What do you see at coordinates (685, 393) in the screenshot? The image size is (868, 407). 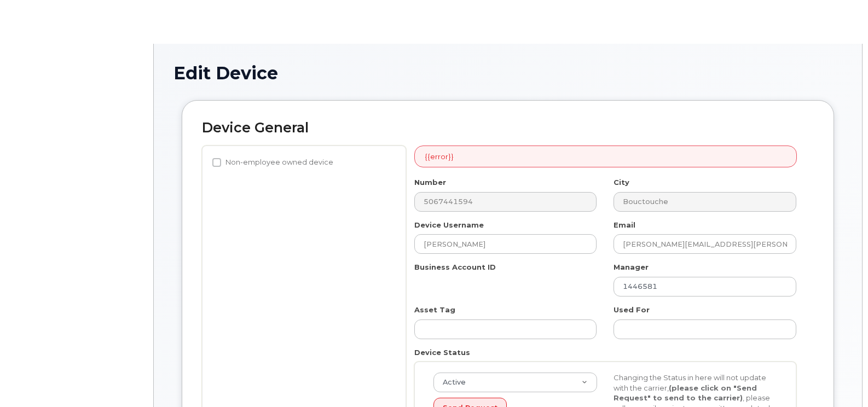 I see `strong: (please click on "Send Request" to send to the carrier)` at bounding box center [685, 393].